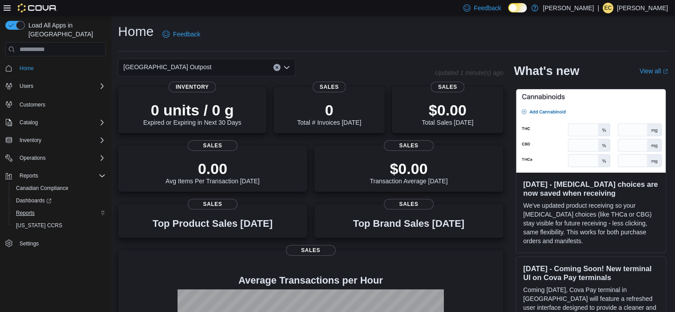  I want to click on h1: Home, so click(136, 32).